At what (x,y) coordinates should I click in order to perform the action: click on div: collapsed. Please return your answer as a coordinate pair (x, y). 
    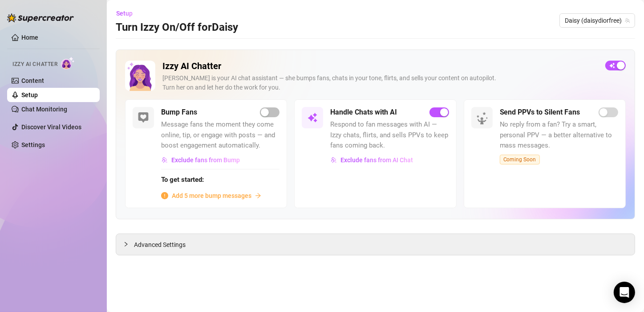
    Looking at the image, I should click on (128, 244).